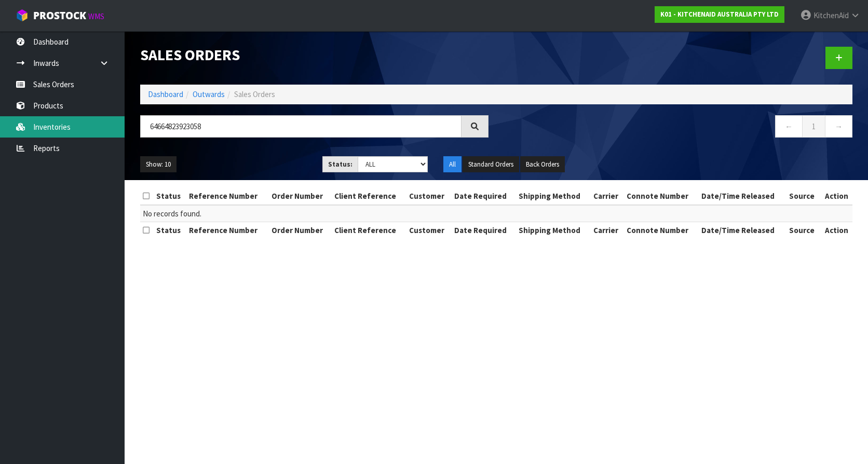 Image resolution: width=868 pixels, height=464 pixels. I want to click on small: WMS, so click(96, 16).